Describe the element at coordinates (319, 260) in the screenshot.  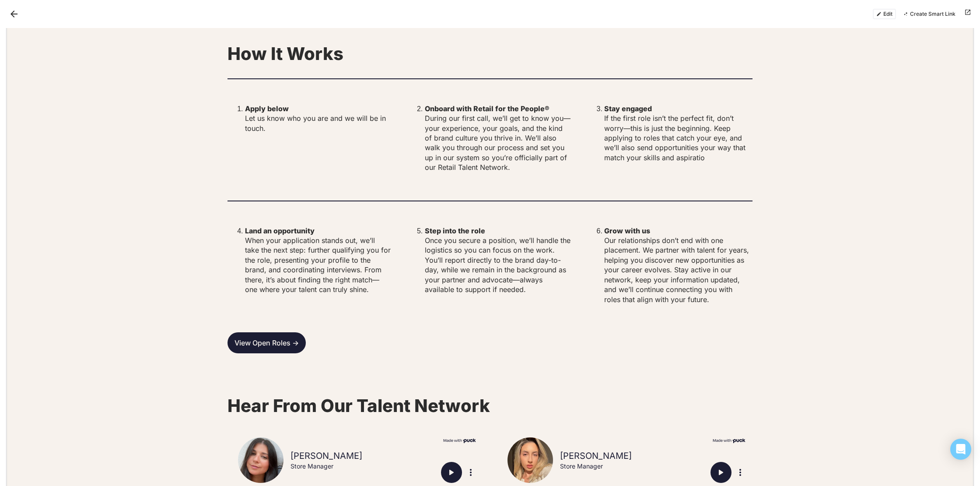
I see `p: When your application stands out, we’ll take the next step: further qualifying you for the role, ...` at that location.